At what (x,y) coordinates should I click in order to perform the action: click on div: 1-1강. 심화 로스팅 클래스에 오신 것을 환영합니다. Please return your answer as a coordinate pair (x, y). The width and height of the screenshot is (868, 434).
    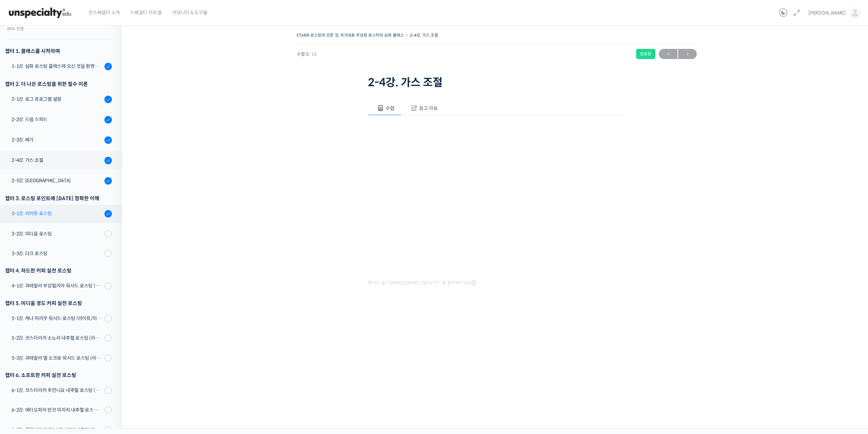
    Looking at the image, I should click on (57, 66).